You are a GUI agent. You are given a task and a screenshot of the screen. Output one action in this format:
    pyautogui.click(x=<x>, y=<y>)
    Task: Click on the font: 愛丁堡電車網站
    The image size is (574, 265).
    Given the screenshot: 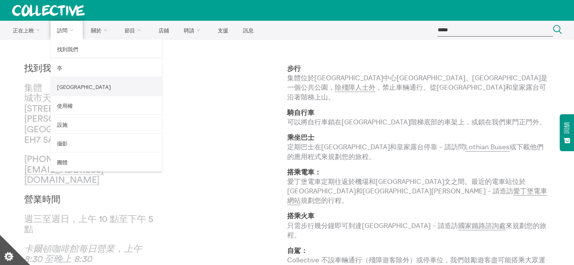 What is the action you would take?
    pyautogui.click(x=417, y=196)
    